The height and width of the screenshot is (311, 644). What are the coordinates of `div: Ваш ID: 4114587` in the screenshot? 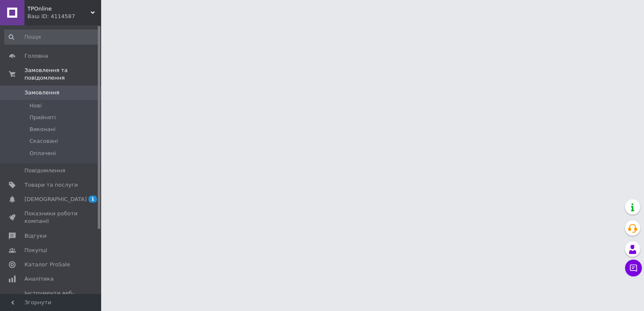 It's located at (64, 17).